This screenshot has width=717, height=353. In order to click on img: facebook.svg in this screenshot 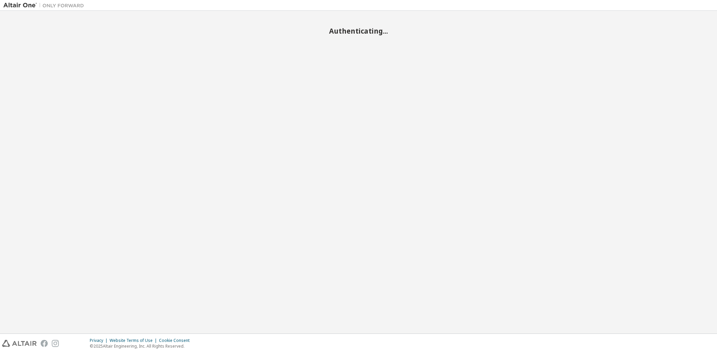, I will do `click(44, 343)`.